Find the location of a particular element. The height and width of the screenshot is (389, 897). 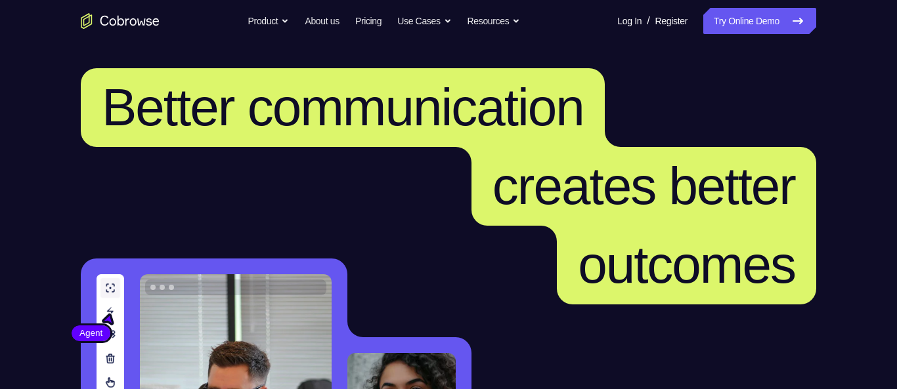

a: Pricing is located at coordinates (368, 21).